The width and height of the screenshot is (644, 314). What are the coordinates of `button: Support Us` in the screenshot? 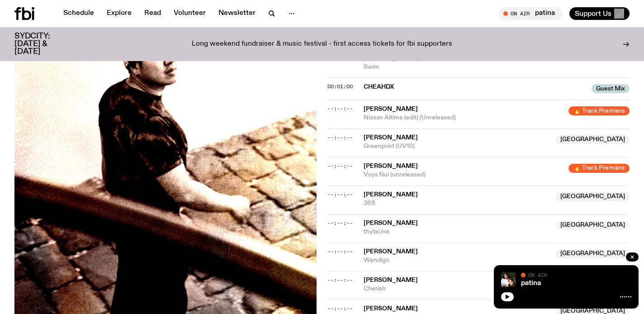 It's located at (599, 14).